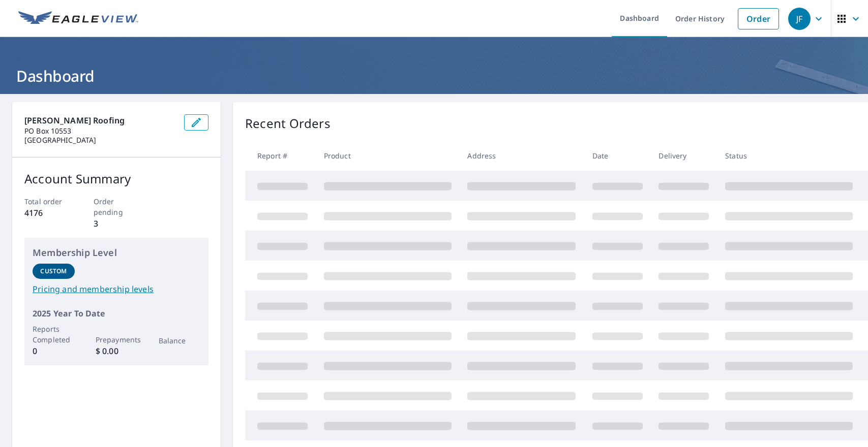 This screenshot has width=868, height=447. Describe the element at coordinates (521, 156) in the screenshot. I see `th: Address` at that location.